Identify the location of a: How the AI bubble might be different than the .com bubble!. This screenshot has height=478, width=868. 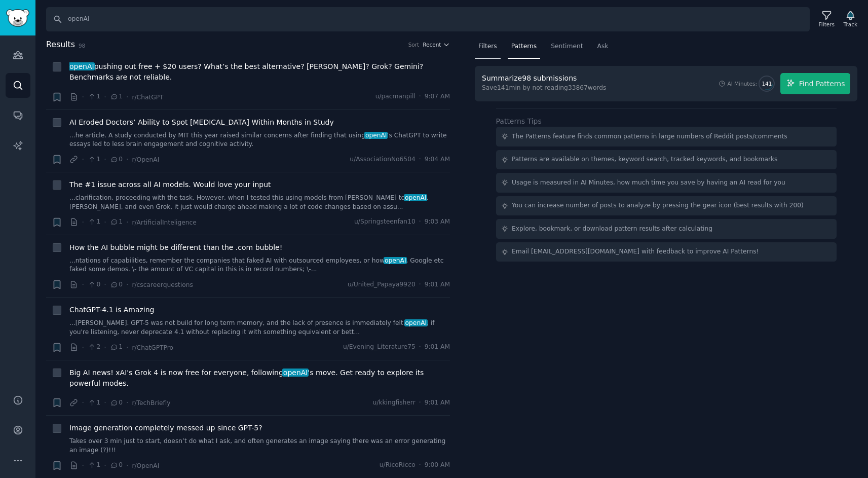
(176, 248).